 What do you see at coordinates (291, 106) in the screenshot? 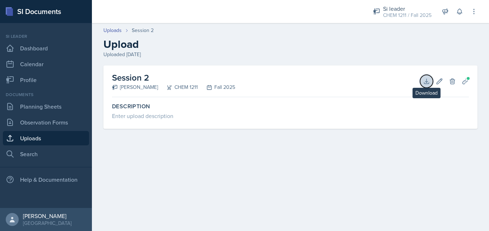
I see `label: Description` at bounding box center [291, 106].